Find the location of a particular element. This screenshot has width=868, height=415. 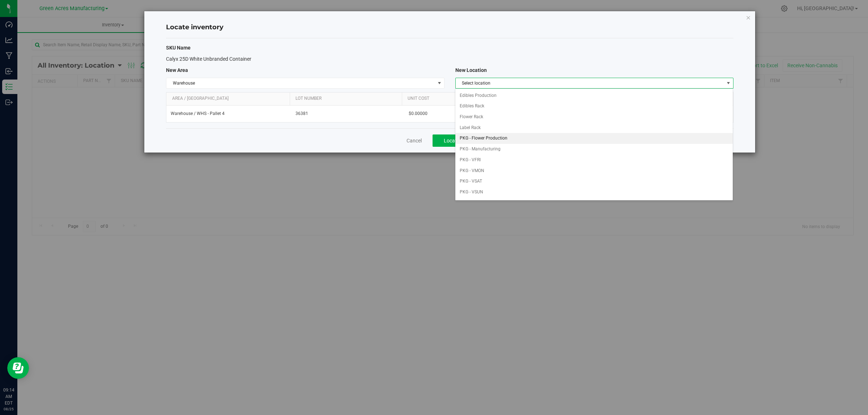

span: $0.00000 is located at coordinates (419, 114).